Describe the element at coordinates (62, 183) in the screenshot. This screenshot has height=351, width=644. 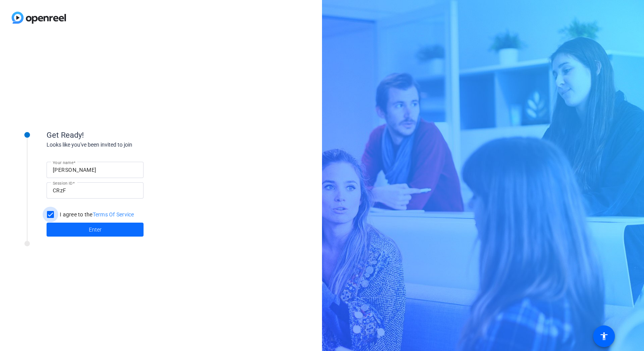
I see `mat-label: Session ID` at that location.